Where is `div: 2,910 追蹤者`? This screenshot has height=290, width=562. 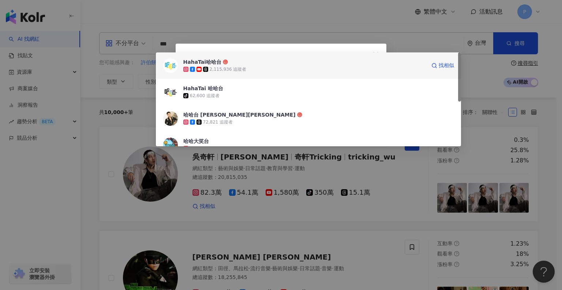
div: 2,910 追蹤者 is located at coordinates (204, 148).